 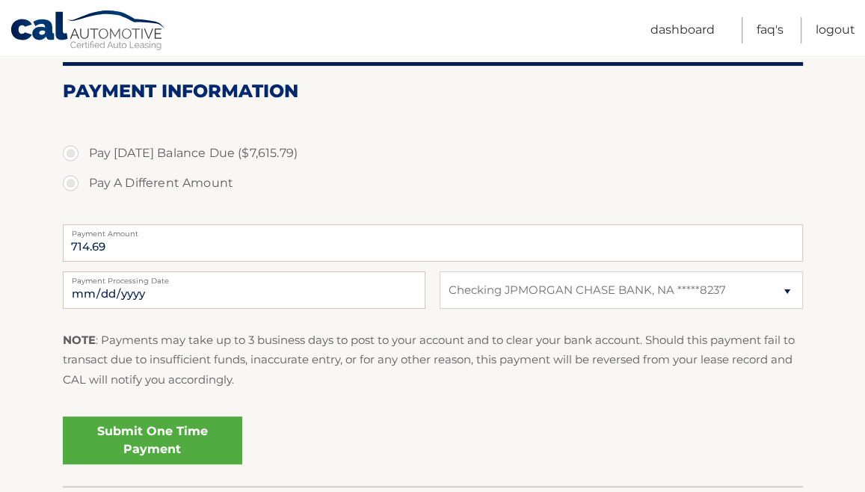 I want to click on a: Dashboard, so click(x=682, y=30).